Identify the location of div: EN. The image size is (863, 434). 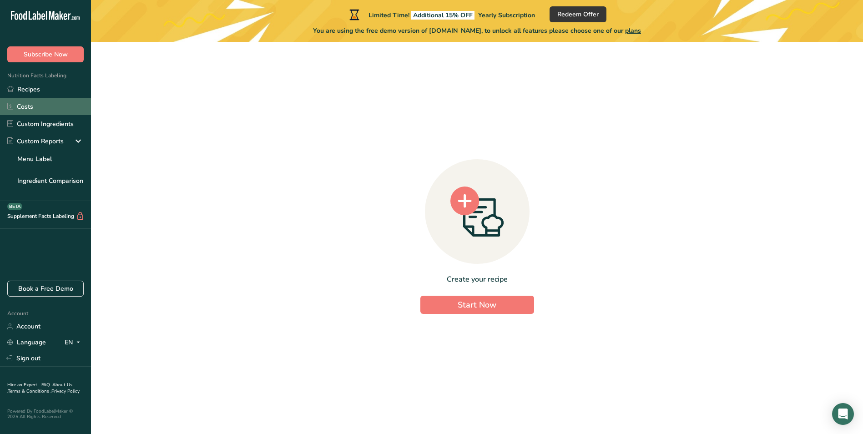
(74, 343).